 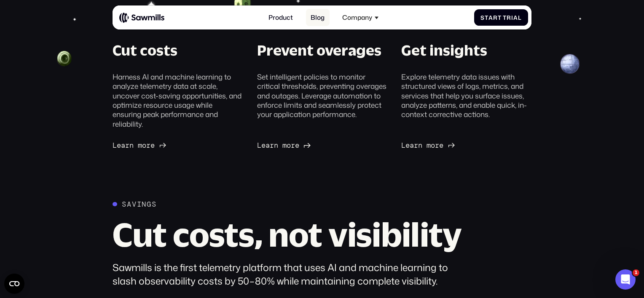 I want to click on a: Product, so click(x=281, y=17).